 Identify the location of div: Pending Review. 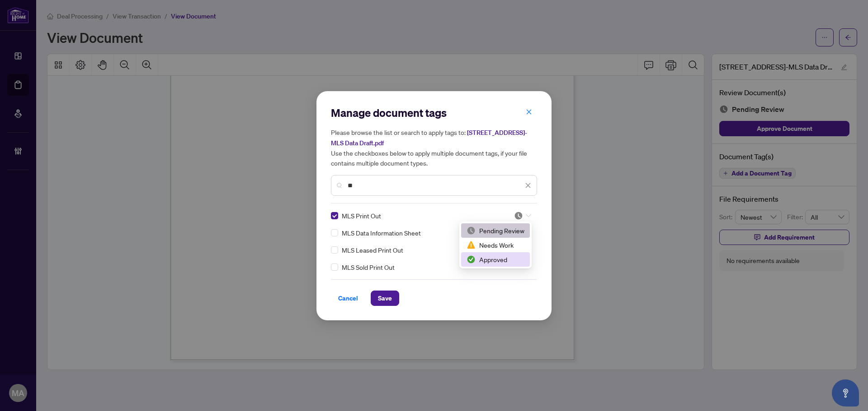
(495, 230).